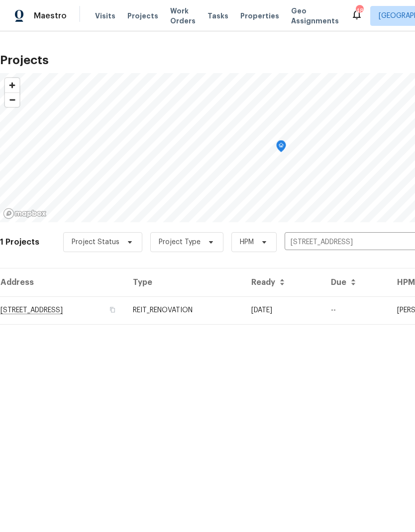  Describe the element at coordinates (341, 242) in the screenshot. I see `input: Search projects` at that location.